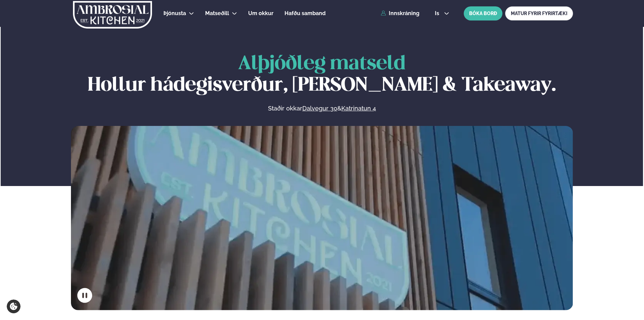  Describe the element at coordinates (322, 108) in the screenshot. I see `p: Staðir okkar &` at that location.